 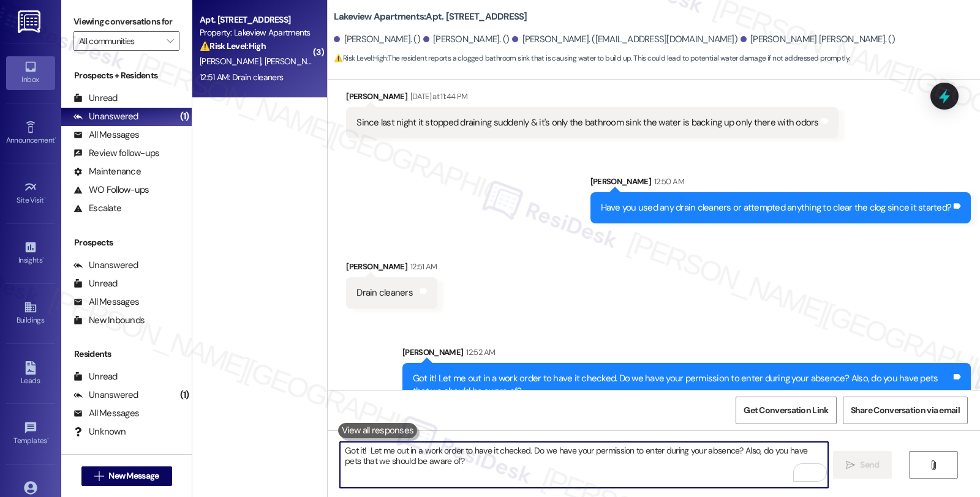 What do you see at coordinates (30, 254) in the screenshot?
I see `a: Insights •` at bounding box center [30, 254].